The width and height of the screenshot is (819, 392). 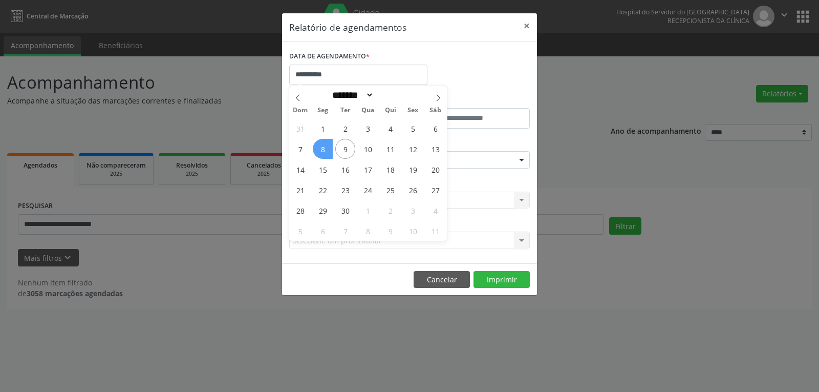 What do you see at coordinates (346, 110) in the screenshot?
I see `span: Ter` at bounding box center [346, 110].